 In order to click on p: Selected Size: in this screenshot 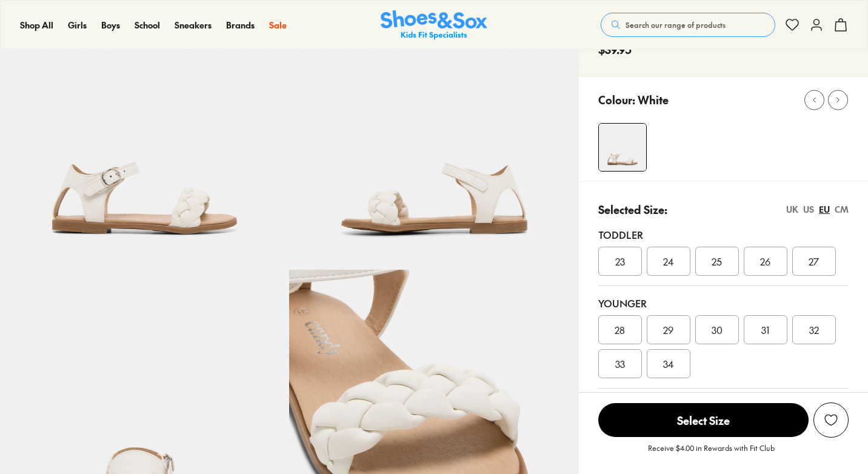, I will do `click(633, 209)`.